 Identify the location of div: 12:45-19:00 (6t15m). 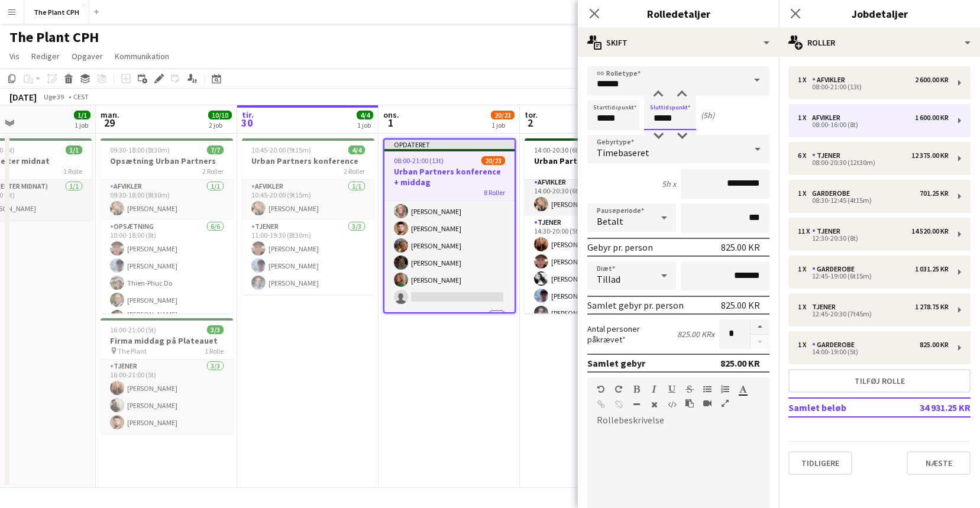
(873, 276).